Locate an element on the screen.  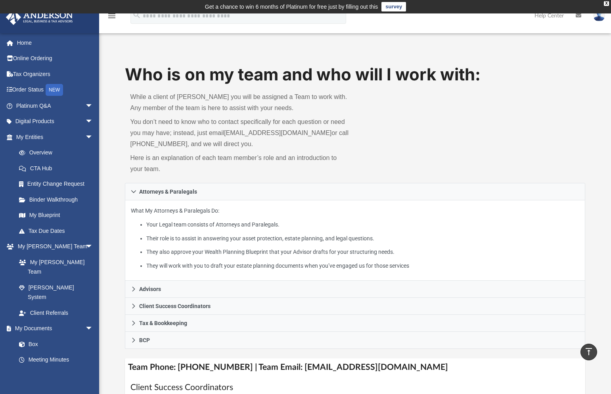
a: Advisors is located at coordinates (355, 289).